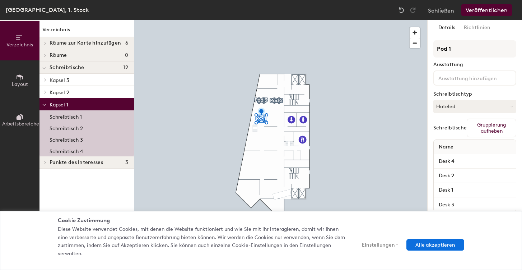 The height and width of the screenshot is (270, 522). Describe the element at coordinates (475, 106) in the screenshot. I see `button: Hoteled` at that location.